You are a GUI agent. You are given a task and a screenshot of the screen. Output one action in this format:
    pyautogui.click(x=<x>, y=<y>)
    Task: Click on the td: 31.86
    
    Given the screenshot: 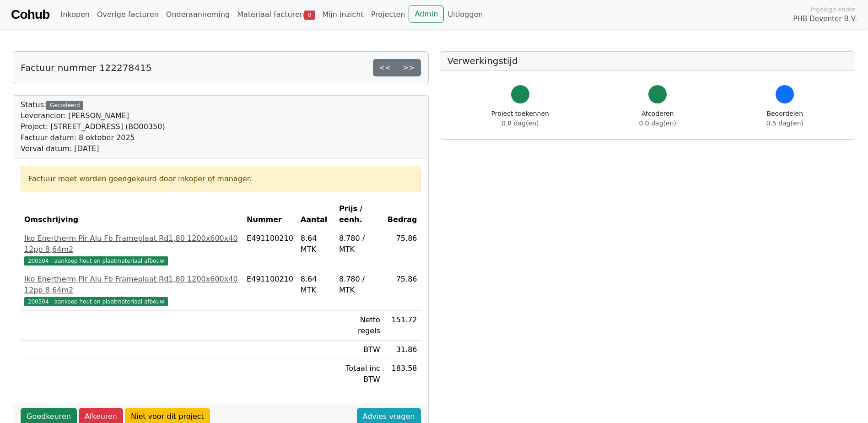 What is the action you would take?
    pyautogui.click(x=402, y=350)
    